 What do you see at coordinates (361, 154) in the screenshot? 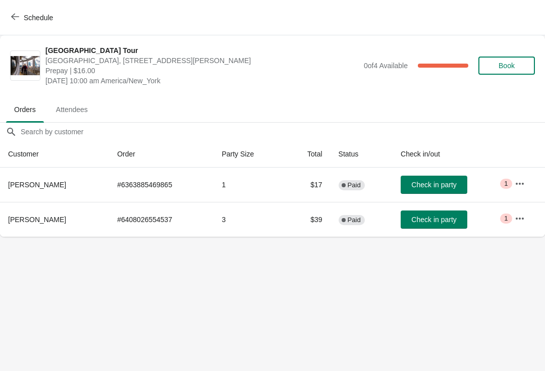
I see `th: Status` at bounding box center [361, 154].